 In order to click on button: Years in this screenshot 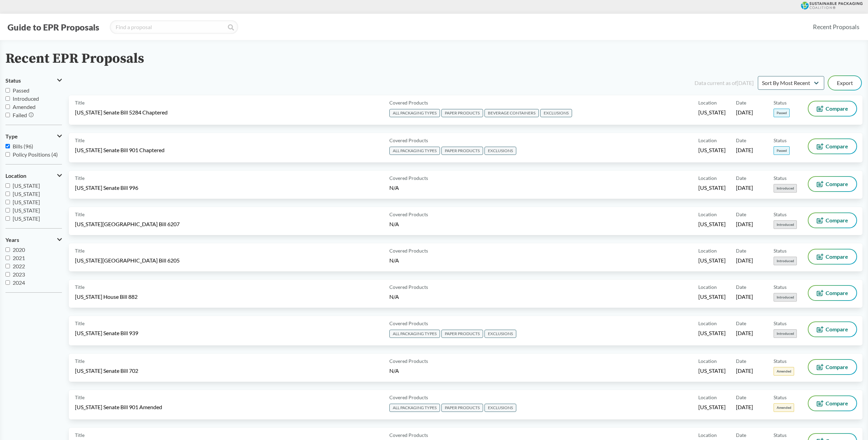, I will do `click(33, 239)`.